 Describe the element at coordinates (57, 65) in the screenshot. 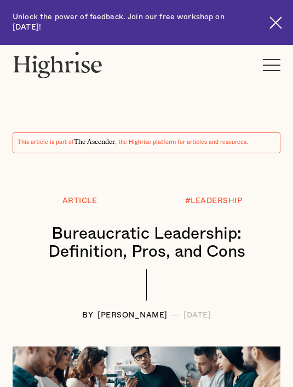

I see `img: Highrise logo` at that location.